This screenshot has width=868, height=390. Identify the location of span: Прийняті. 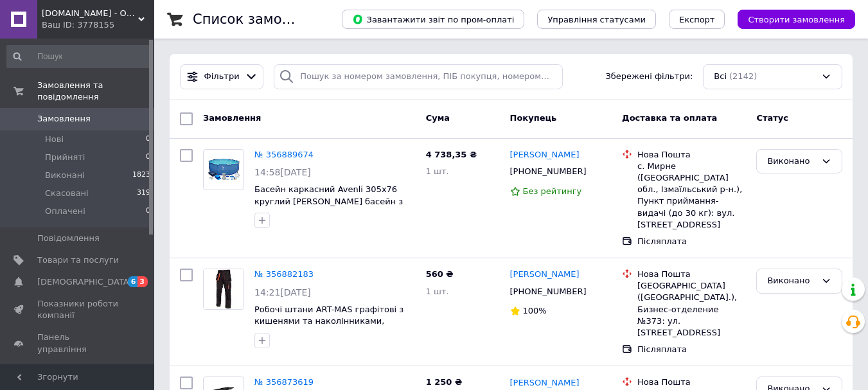
(65, 157).